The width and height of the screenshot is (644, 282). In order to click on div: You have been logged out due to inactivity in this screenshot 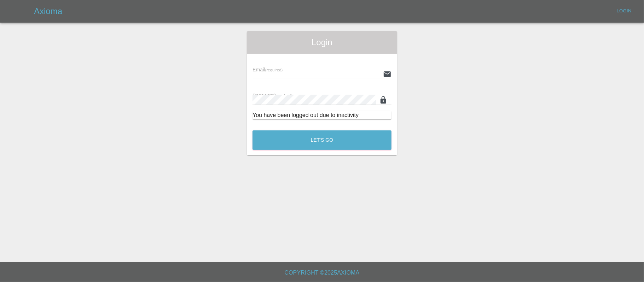, I will do `click(322, 115)`.